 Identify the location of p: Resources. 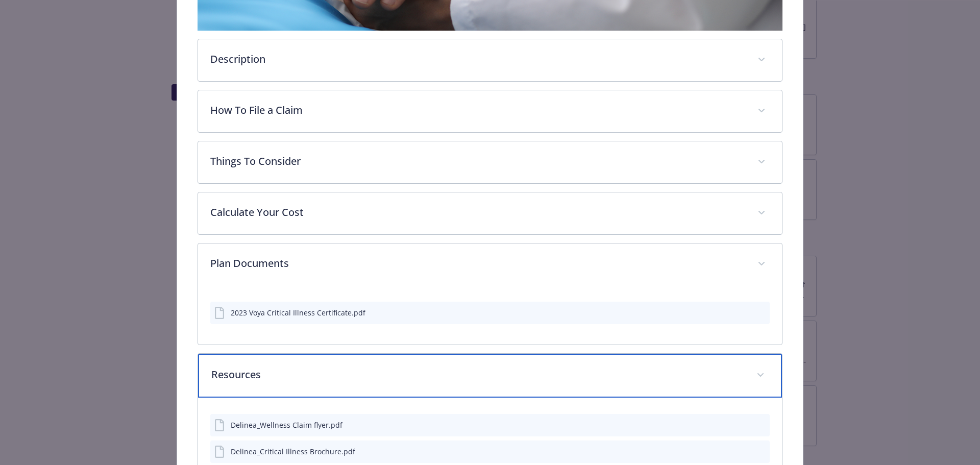
(478, 375).